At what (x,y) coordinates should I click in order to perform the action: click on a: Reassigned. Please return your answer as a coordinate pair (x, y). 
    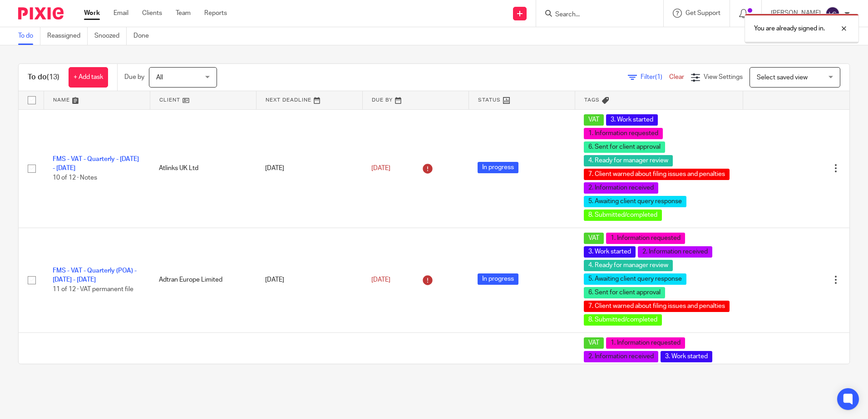
    Looking at the image, I should click on (67, 36).